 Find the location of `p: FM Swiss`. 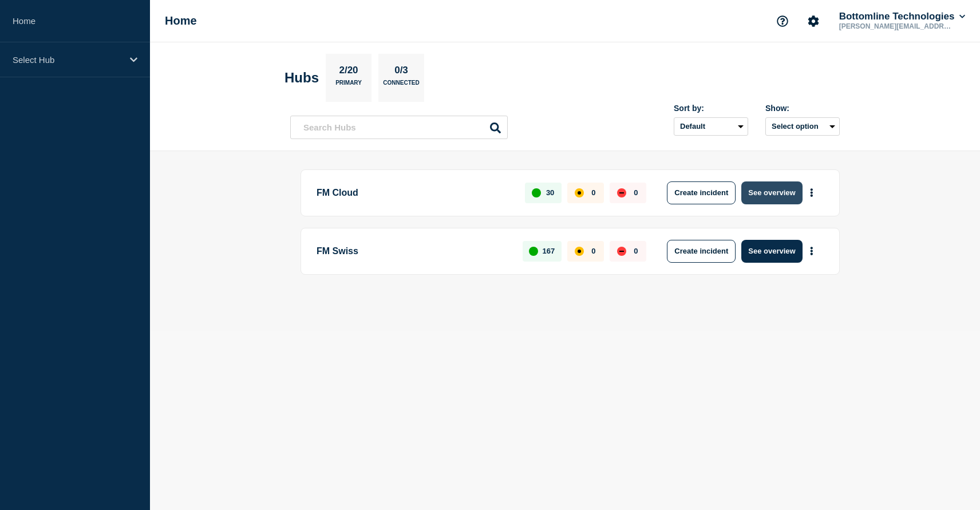

p: FM Swiss is located at coordinates (412, 252).